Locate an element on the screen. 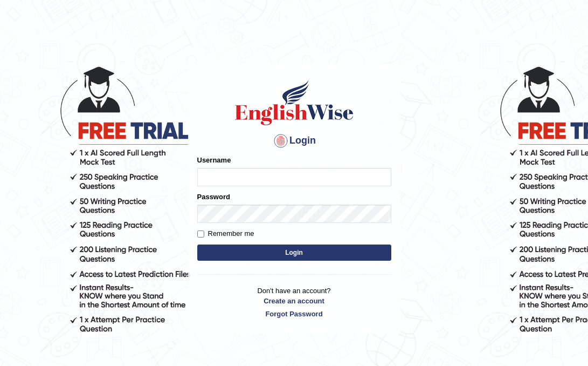 This screenshot has width=588, height=366. button: Login is located at coordinates (294, 253).